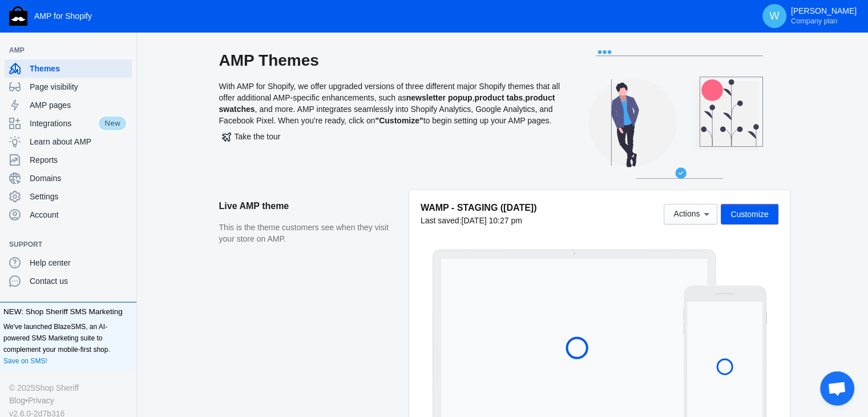 This screenshot has height=417, width=868. Describe the element at coordinates (838, 388) in the screenshot. I see `div: Chat abierto` at that location.